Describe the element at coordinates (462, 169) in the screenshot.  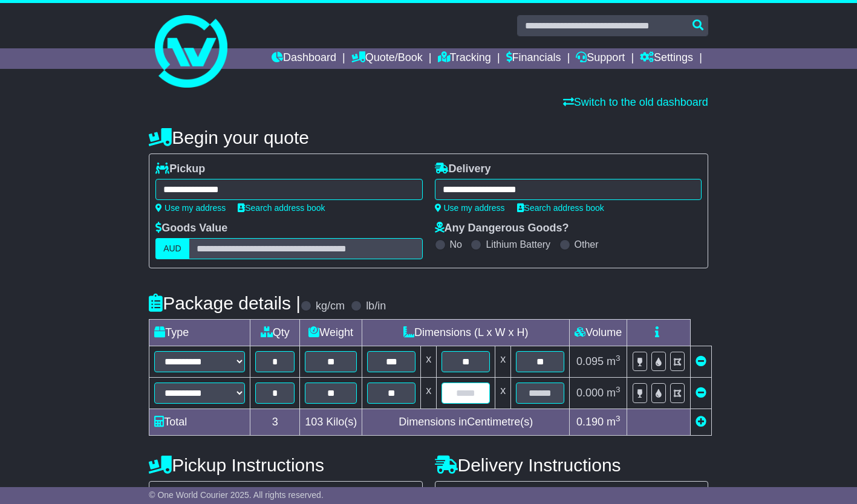
I see `label: Delivery` at that location.